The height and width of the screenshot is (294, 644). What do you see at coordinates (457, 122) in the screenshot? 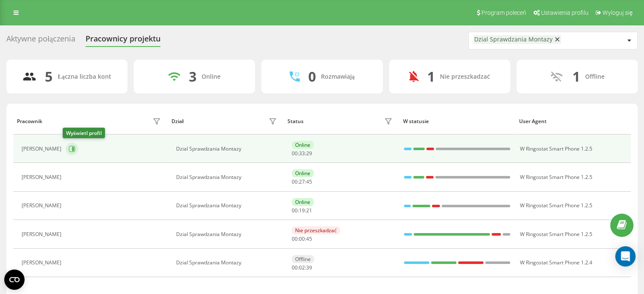
I see `div: W statusie` at bounding box center [457, 122].